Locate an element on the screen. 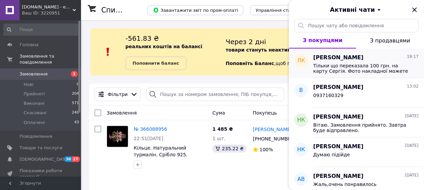 Image resolution: width=424 pixels, height=190 pixels. span: 0937160329 is located at coordinates (328, 95).